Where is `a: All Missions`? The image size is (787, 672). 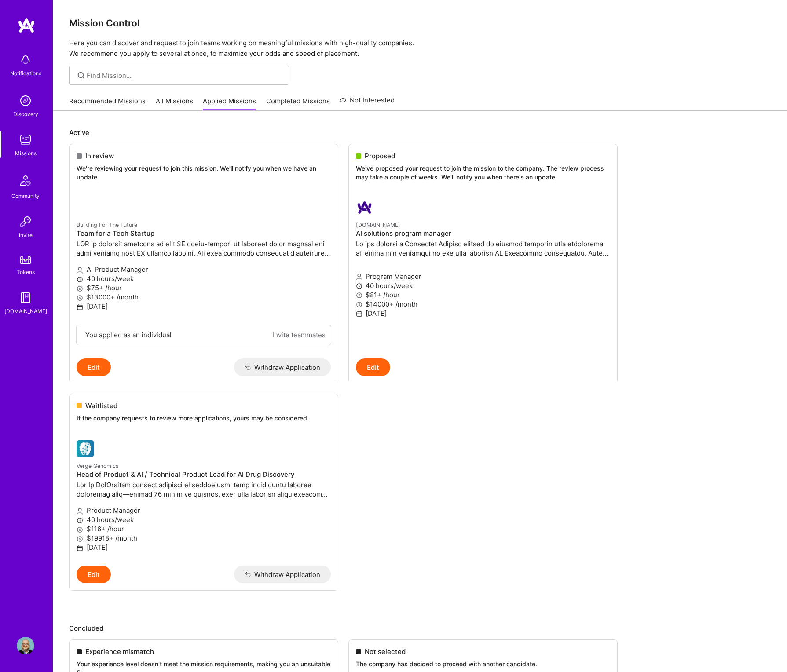 a: All Missions is located at coordinates (174, 103).